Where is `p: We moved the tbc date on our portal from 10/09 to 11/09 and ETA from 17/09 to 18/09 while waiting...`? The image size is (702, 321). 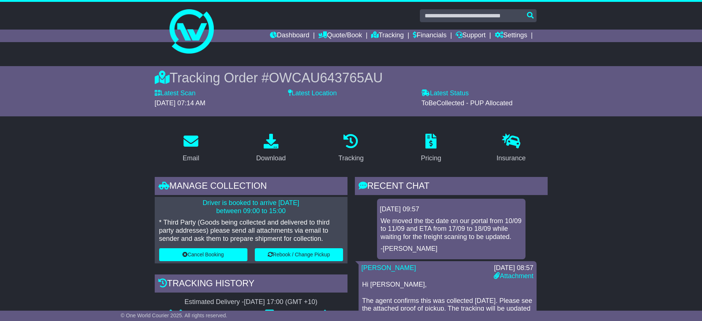
p: We moved the tbc date on our portal from 10/09 to 11/09 and ETA from 17/09 to 18/09 while waiting... is located at coordinates (451, 229).